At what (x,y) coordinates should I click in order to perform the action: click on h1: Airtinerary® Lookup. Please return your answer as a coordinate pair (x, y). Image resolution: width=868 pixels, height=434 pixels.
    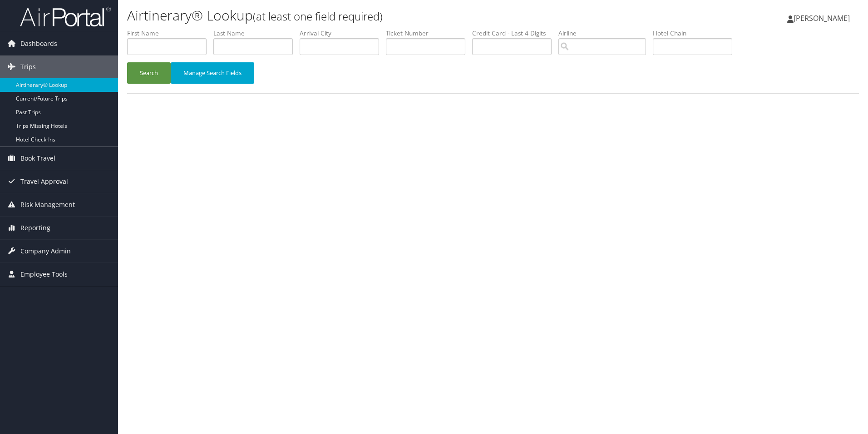
    Looking at the image, I should click on (371, 15).